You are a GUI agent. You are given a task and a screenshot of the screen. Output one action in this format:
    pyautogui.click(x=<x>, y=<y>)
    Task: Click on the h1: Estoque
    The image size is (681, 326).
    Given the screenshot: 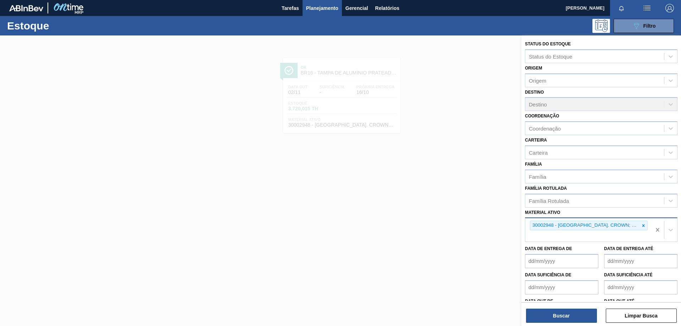 What is the action you would take?
    pyautogui.click(x=60, y=26)
    